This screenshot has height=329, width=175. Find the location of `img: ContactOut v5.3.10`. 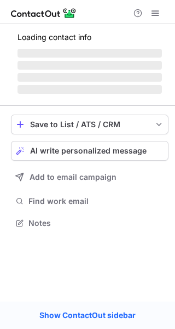

img: ContactOut v5.3.10 is located at coordinates (44, 13).